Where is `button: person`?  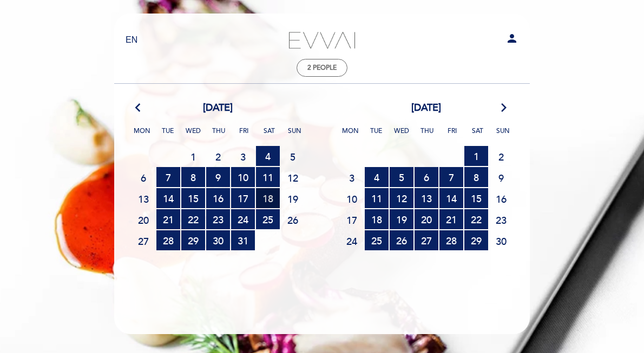 button: person is located at coordinates (512, 40).